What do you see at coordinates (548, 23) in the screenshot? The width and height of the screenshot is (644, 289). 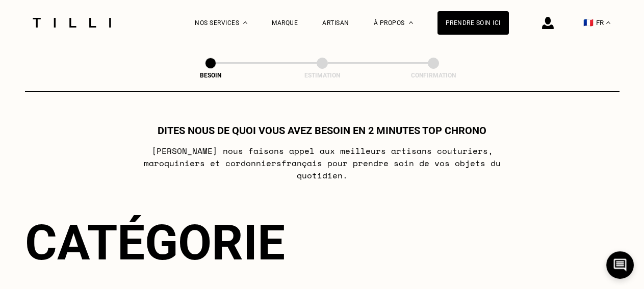 I see `img: icône connexion` at bounding box center [548, 23].